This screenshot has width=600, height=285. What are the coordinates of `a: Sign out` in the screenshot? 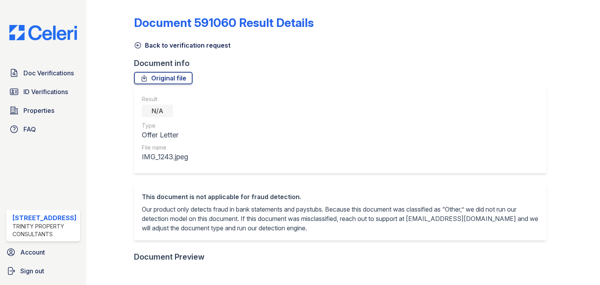 It's located at (43, 271).